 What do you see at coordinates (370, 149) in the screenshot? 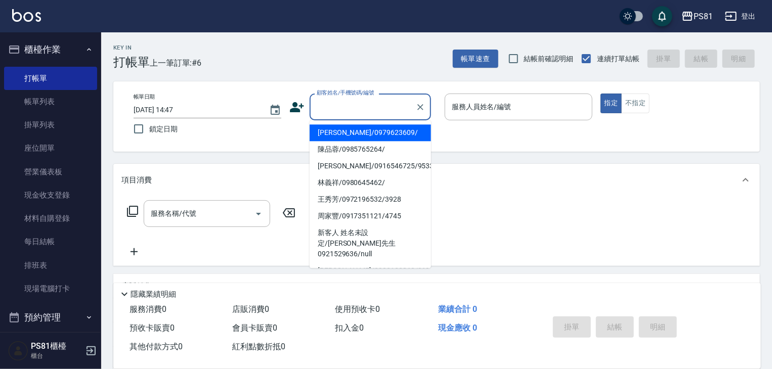
I see `li: 陳品蓉/0985765264/` at bounding box center [370, 149].